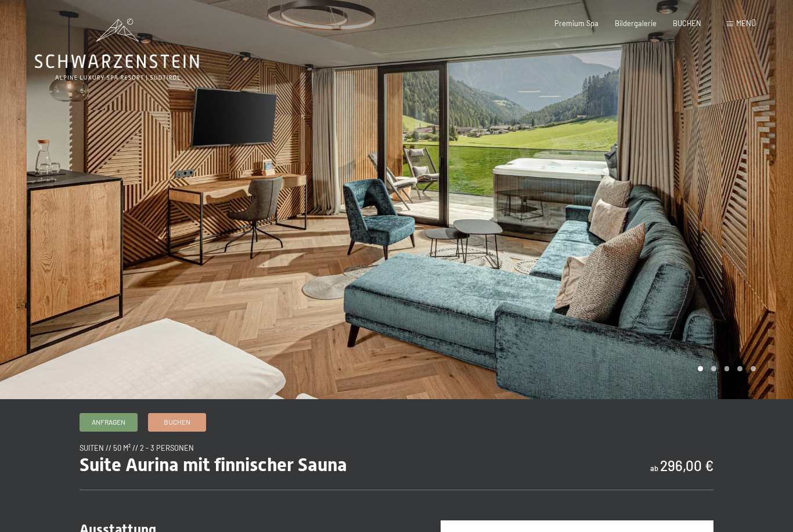 The height and width of the screenshot is (532, 793). What do you see at coordinates (136, 448) in the screenshot?
I see `span: Suiten // 50 m² // 2 - 3 Personen` at bounding box center [136, 448].